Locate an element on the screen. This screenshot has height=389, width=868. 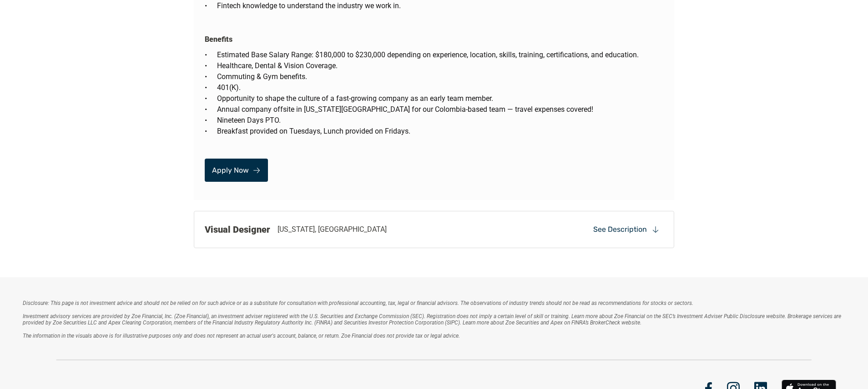
p: Healthcare, Dental & Vision Coverage. is located at coordinates (440, 66).